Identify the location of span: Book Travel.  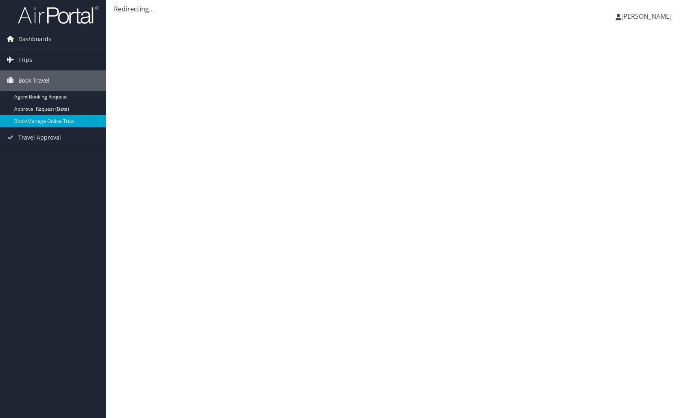
(34, 81).